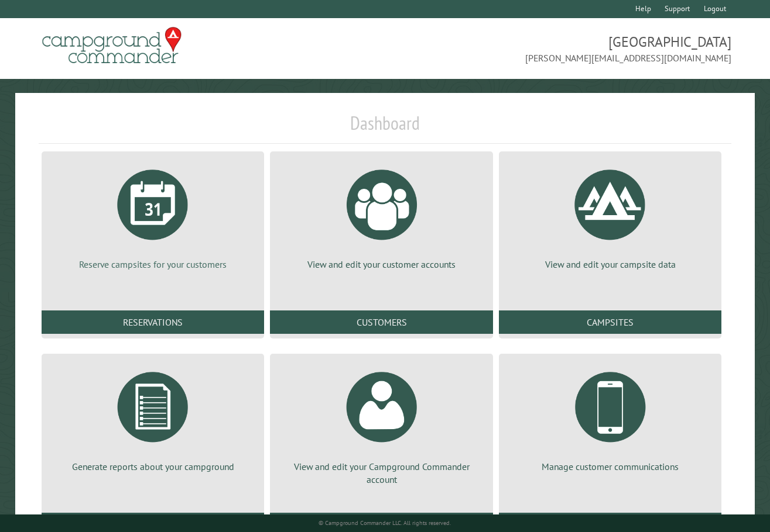 Image resolution: width=770 pixels, height=532 pixels. What do you see at coordinates (381, 323) in the screenshot?
I see `a: Customers` at bounding box center [381, 323].